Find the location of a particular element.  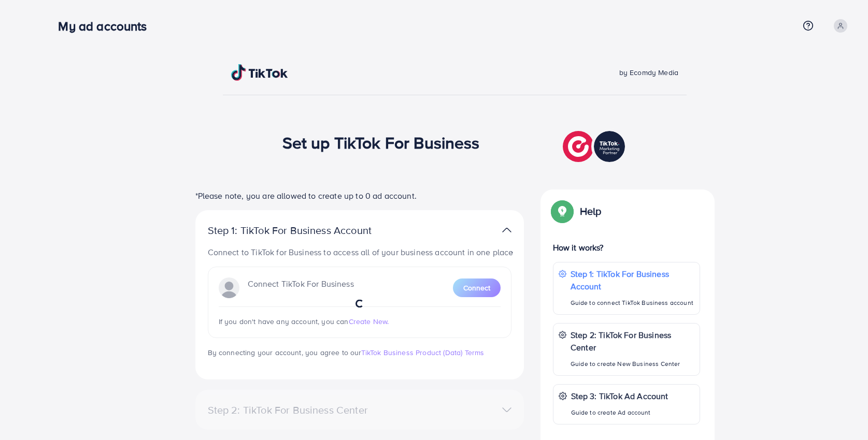

p: Guide to create Ad account is located at coordinates (619, 413).